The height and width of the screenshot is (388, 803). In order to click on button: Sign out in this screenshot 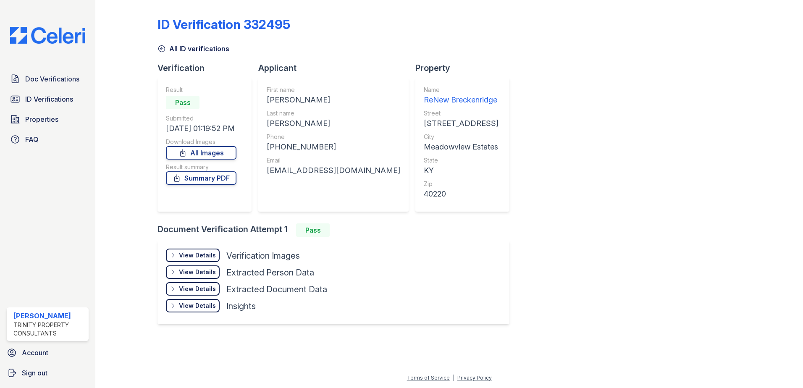, I will do `click(47, 373)`.